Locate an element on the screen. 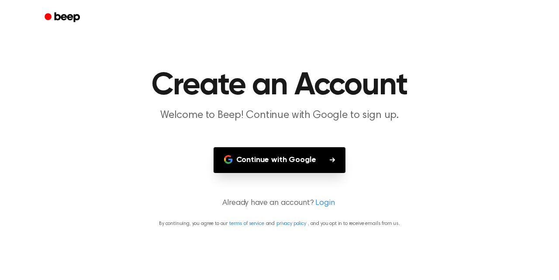 The height and width of the screenshot is (280, 559). a: Login is located at coordinates (325, 203).